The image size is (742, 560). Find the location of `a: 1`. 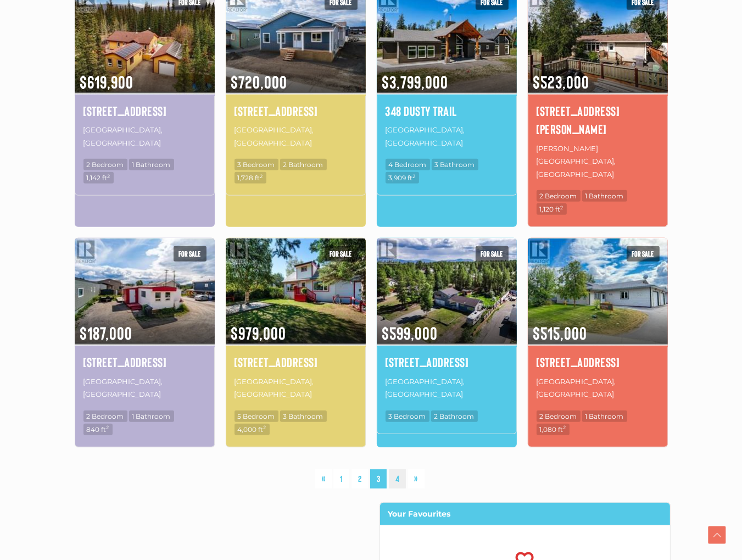

a: 1 is located at coordinates (341, 479).